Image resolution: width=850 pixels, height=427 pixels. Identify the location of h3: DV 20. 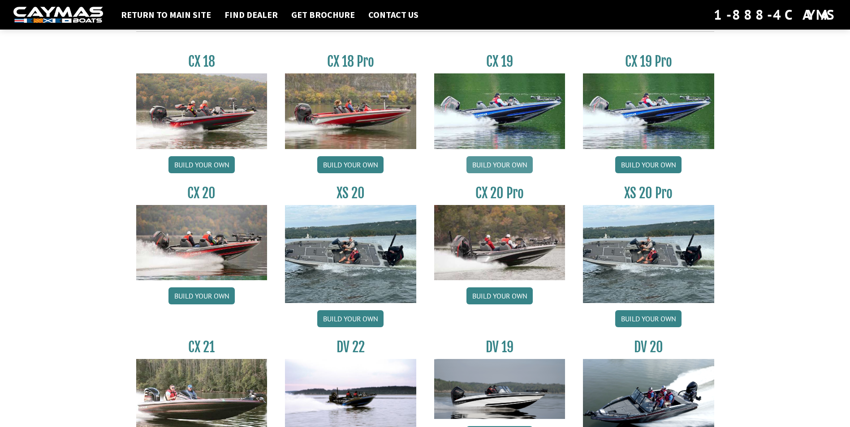
(648, 347).